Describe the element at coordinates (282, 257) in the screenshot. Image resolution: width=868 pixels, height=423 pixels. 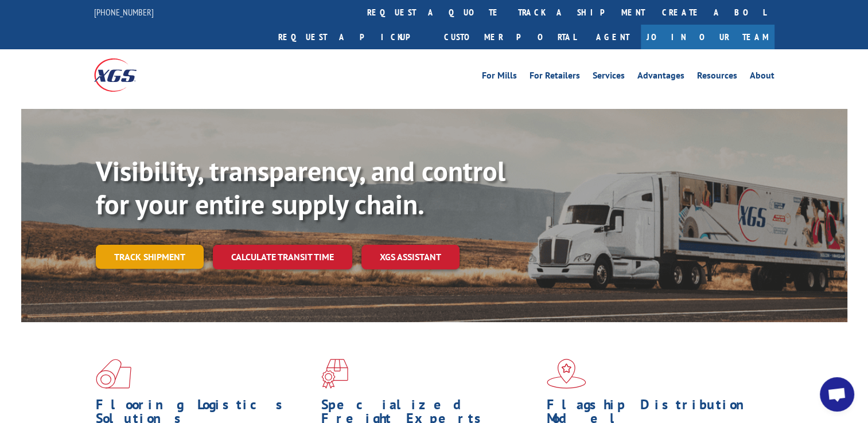
I see `a: Calculate transit time` at that location.